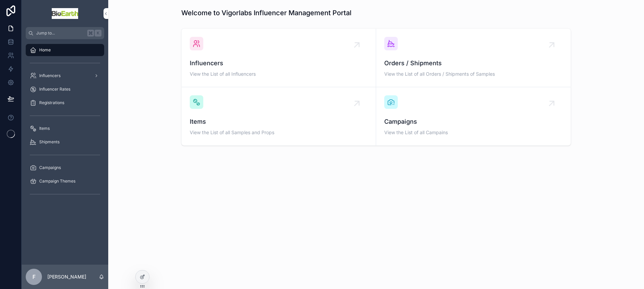 This screenshot has width=644, height=289. Describe the element at coordinates (279, 116) in the screenshot. I see `a: ItemsView the List of all Samples and Props` at that location.